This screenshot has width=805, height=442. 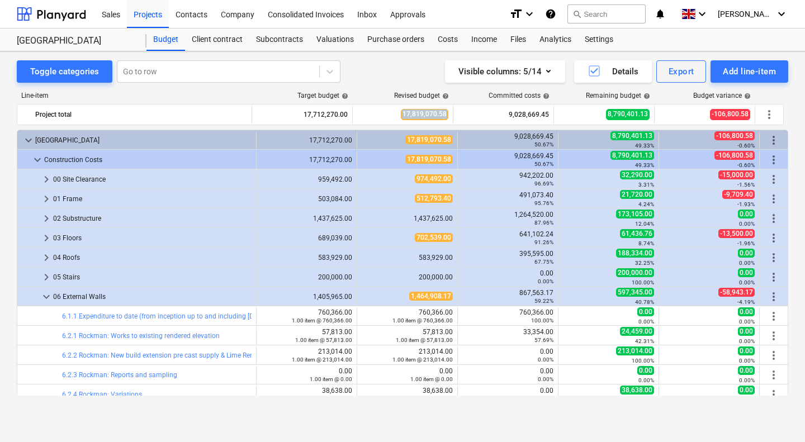 I want to click on small: 4.24%, so click(x=647, y=204).